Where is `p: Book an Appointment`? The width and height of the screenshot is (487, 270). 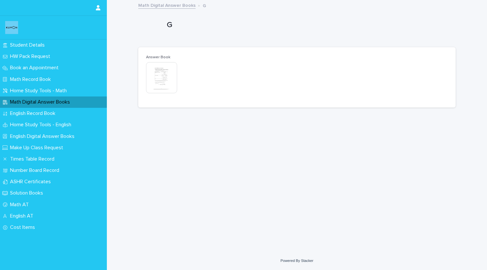 p: Book an Appointment is located at coordinates (36, 68).